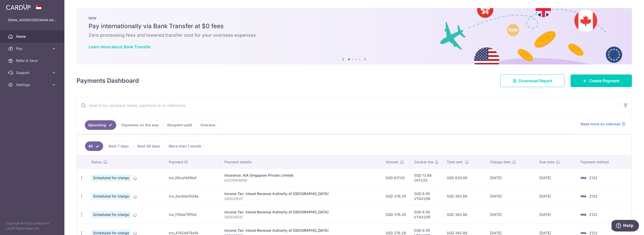 The height and width of the screenshot is (235, 644). I want to click on input: Search by recipient name, payment id or reference, so click(348, 105).